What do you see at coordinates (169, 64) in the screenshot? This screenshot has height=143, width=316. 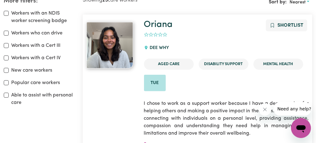 I see `li: Aged Care` at bounding box center [169, 64].